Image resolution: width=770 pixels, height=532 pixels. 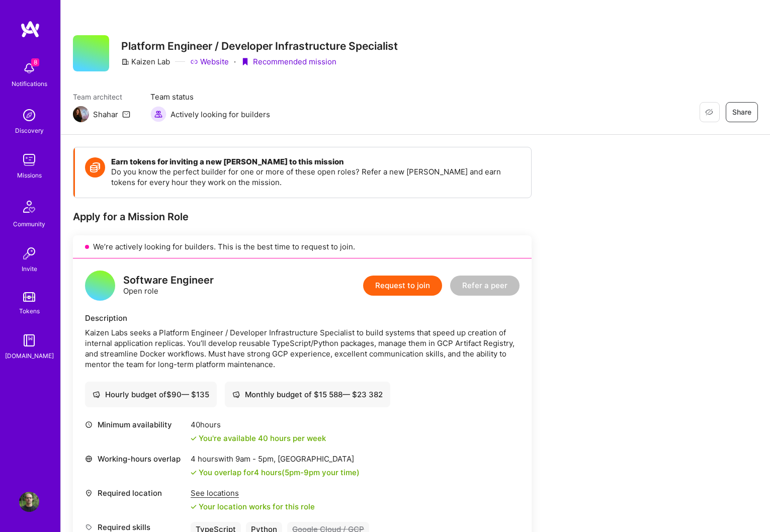 What do you see at coordinates (135, 493) in the screenshot?
I see `div: Required location` at bounding box center [135, 493].